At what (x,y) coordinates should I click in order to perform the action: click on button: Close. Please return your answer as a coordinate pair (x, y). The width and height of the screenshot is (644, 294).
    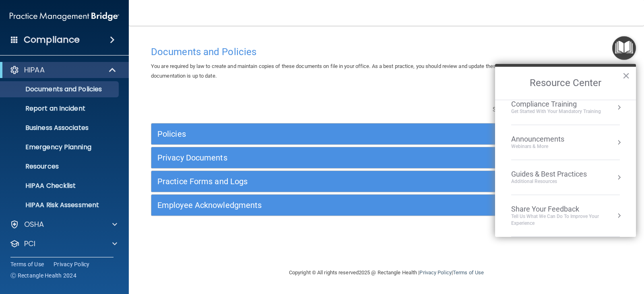
    Looking at the image, I should click on (626, 75).